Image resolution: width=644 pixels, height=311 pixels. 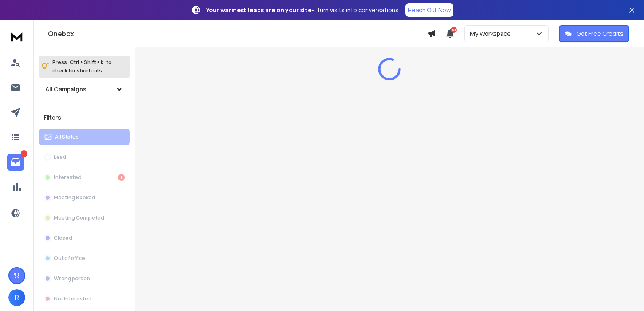 What do you see at coordinates (82, 66) in the screenshot?
I see `p: Press to check for shortcuts.` at bounding box center [82, 66].